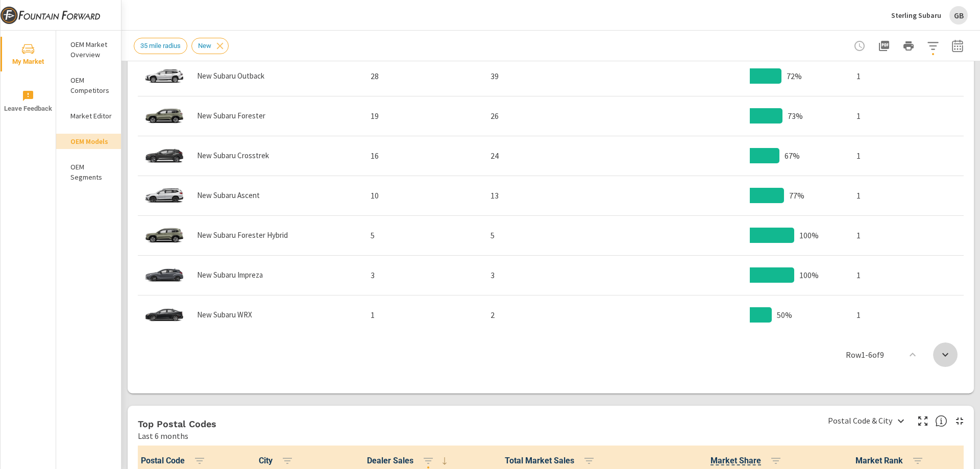 The image size is (980, 469). Describe the element at coordinates (229, 275) in the screenshot. I see `p: New Subaru Impreza` at that location.